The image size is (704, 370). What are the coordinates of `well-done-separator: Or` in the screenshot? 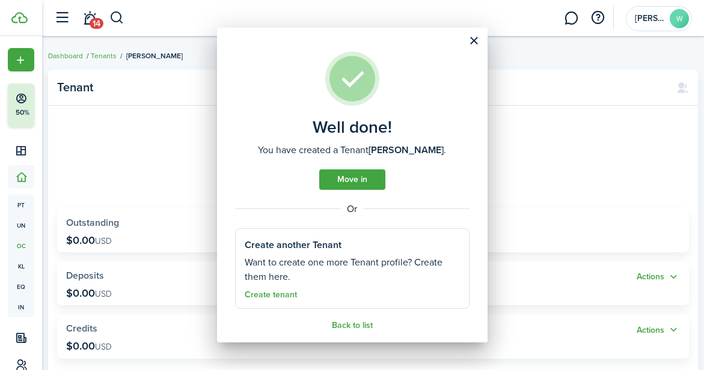 It's located at (352, 209).